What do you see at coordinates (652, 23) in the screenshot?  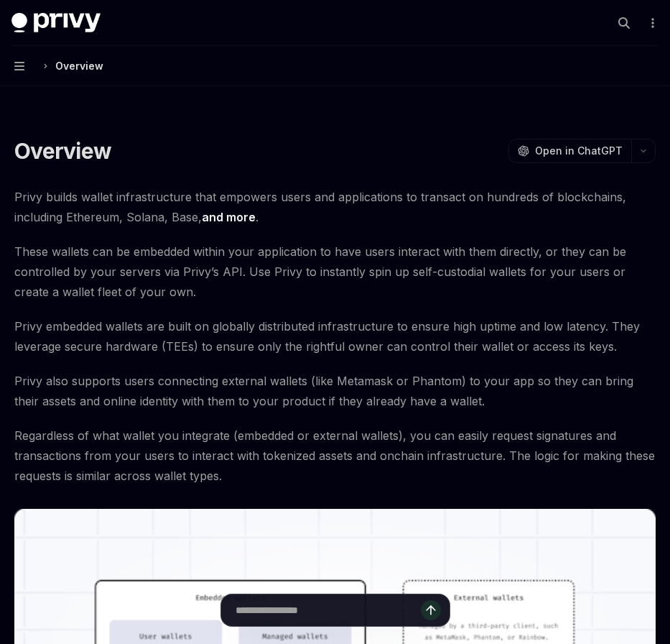 I see `button: More actions` at bounding box center [652, 23].